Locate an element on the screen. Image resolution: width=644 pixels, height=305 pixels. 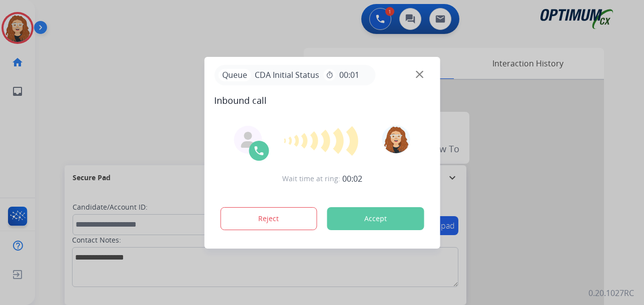
span: 00:02 is located at coordinates (352, 179).